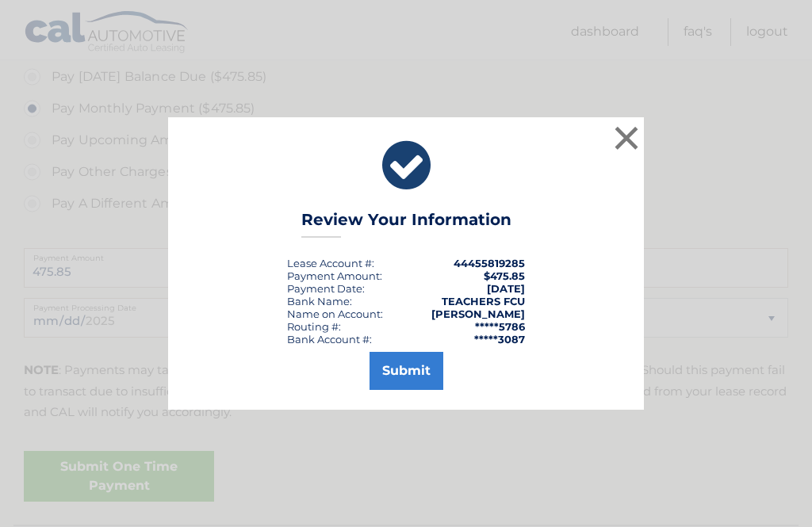  Describe the element at coordinates (314, 327) in the screenshot. I see `div: Routing #:` at that location.